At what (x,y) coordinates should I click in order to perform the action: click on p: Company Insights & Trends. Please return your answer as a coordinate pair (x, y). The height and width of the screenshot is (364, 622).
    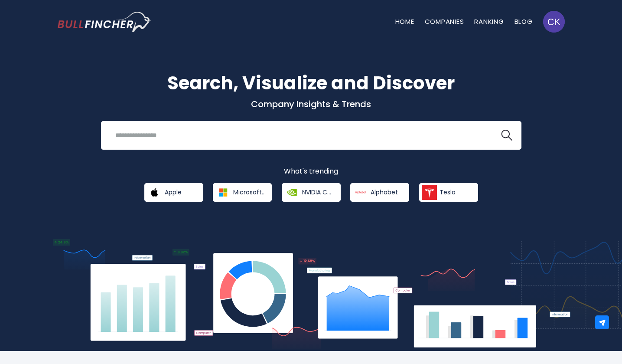
    Looking at the image, I should click on (311, 104).